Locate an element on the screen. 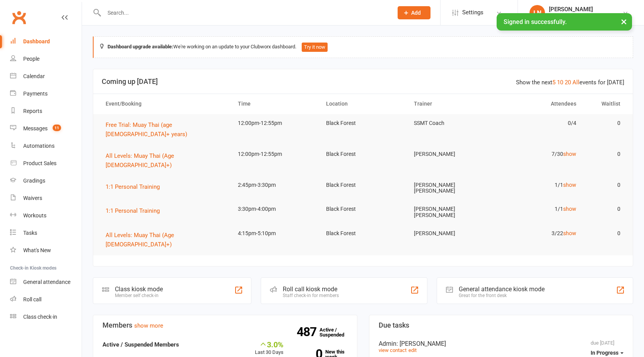 Image resolution: width=644 pixels, height=357 pixels. div: Tasks is located at coordinates (30, 233).